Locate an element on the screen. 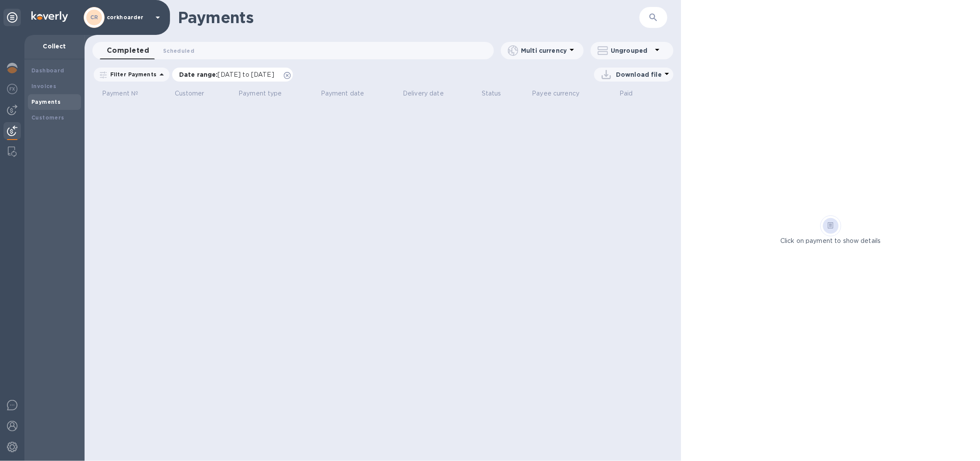 The image size is (980, 461). span: Payment № is located at coordinates (125, 93).